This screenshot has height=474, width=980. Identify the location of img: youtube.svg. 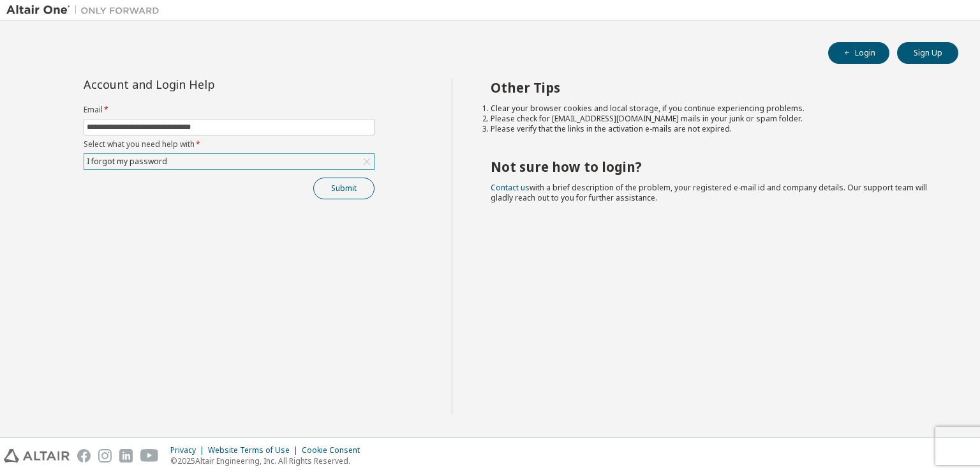
(150, 455).